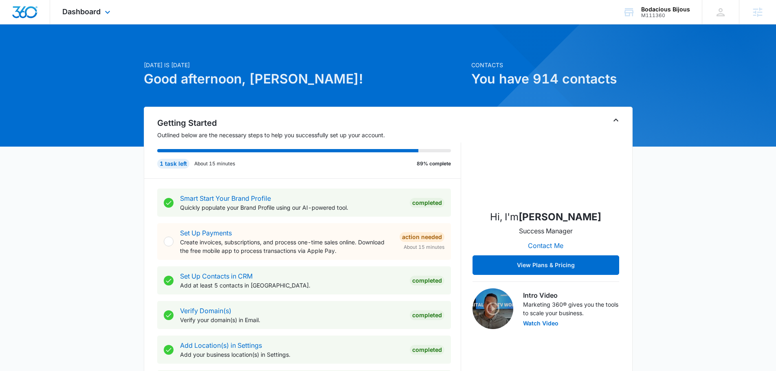  I want to click on img: Sophia Elmore, so click(546, 163).